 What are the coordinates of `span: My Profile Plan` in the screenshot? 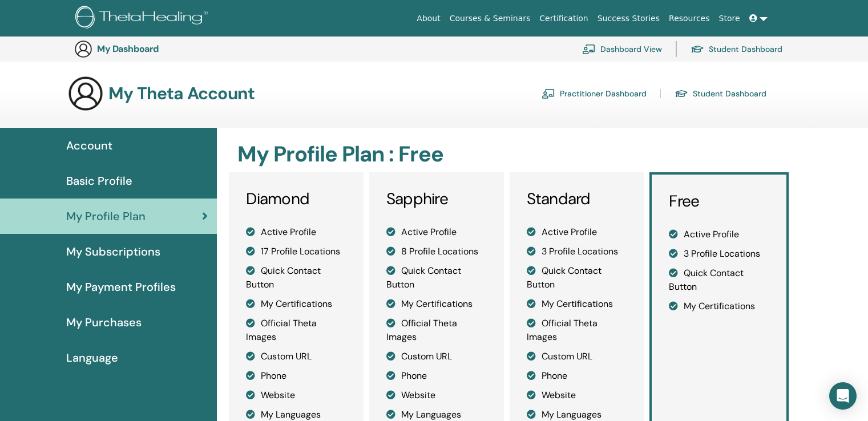 It's located at (106, 216).